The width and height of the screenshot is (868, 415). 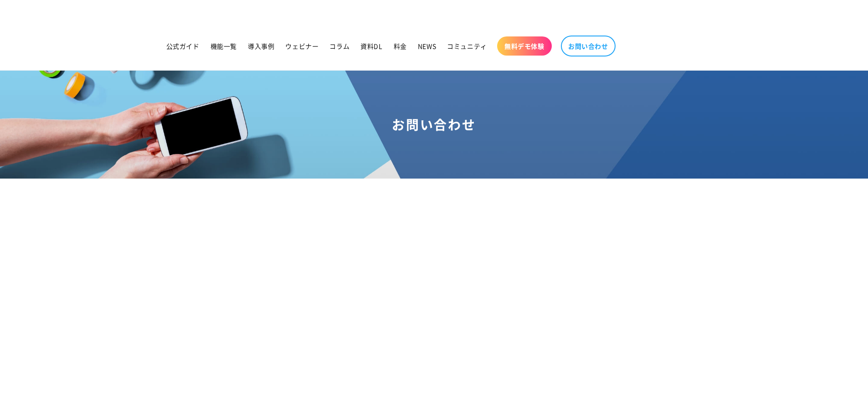 I want to click on span: 無料デモ体験, so click(x=525, y=46).